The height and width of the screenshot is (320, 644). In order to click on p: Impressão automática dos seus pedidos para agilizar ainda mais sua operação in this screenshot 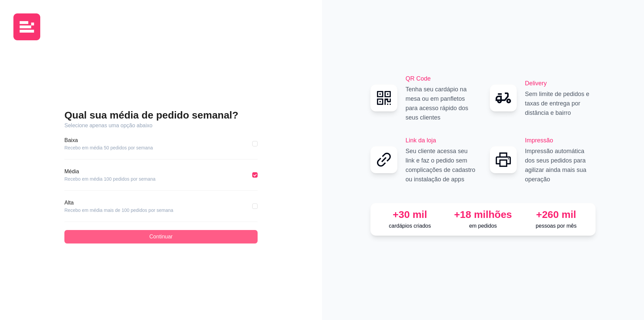, I will do `click(560, 165)`.